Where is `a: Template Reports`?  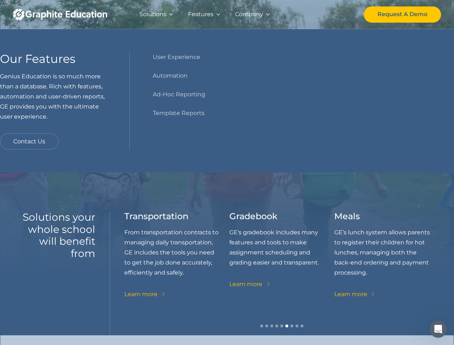 a: Template Reports is located at coordinates (179, 113).